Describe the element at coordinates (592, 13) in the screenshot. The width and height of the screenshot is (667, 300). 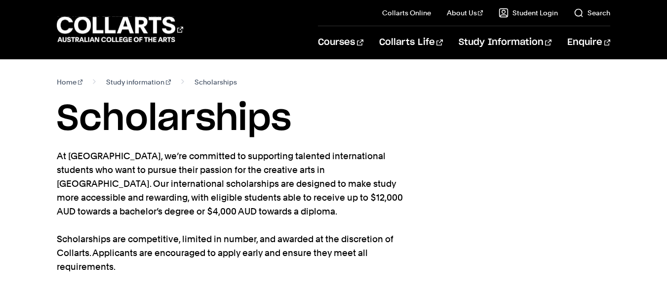
I see `a: Search` at that location.